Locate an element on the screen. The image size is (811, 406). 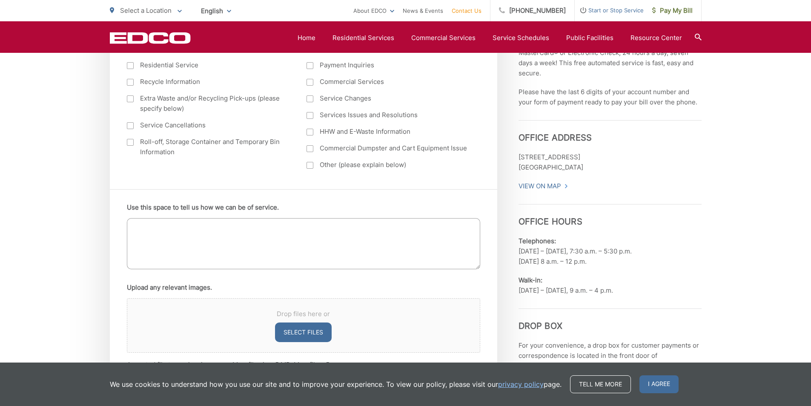
label: Service Changes is located at coordinates (388, 98).